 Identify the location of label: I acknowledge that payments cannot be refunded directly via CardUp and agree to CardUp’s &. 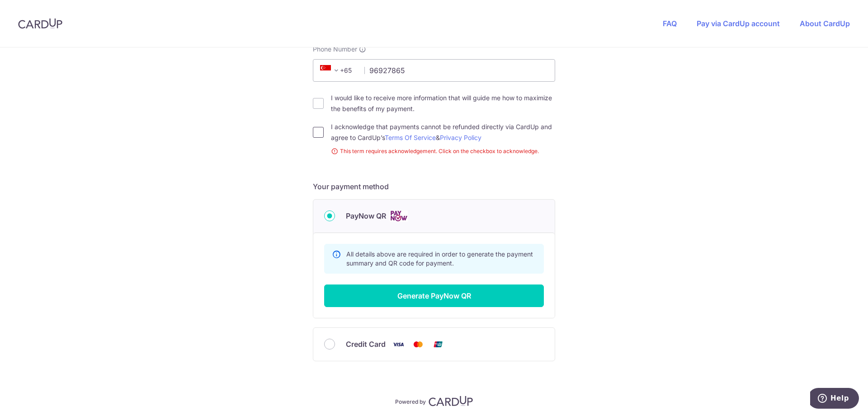
(443, 132).